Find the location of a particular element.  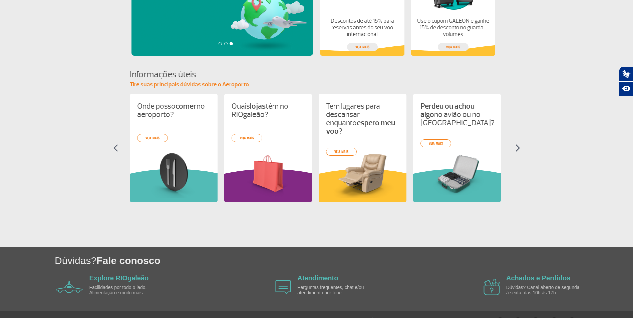

p: Perguntas frequentes, chat e/ou atendimento por fone. is located at coordinates (336, 290).